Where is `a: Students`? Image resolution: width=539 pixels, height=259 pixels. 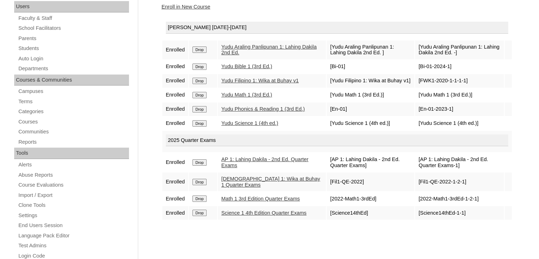 a: Students is located at coordinates (73, 48).